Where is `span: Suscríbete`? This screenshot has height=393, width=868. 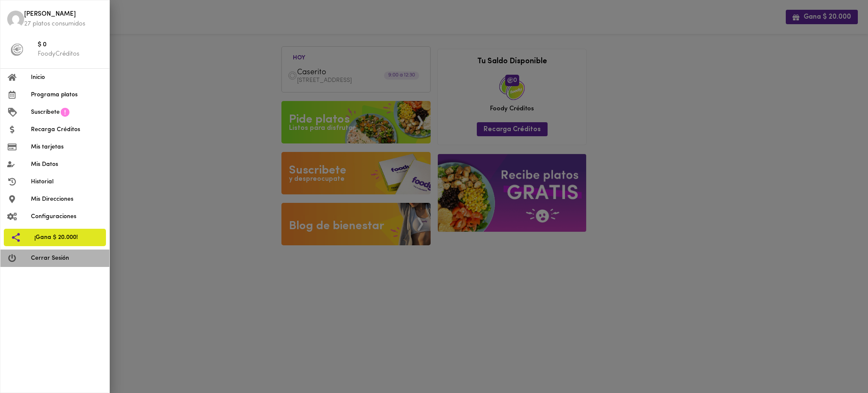 span: Suscríbete is located at coordinates (45, 112).